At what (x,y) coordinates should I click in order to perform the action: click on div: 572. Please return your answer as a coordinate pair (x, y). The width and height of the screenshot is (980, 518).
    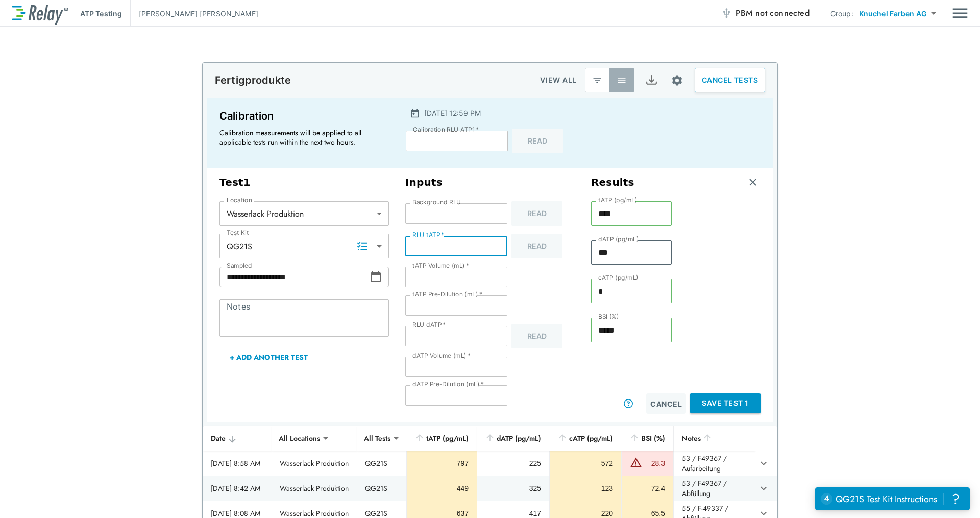
    Looking at the image, I should click on (585, 463).